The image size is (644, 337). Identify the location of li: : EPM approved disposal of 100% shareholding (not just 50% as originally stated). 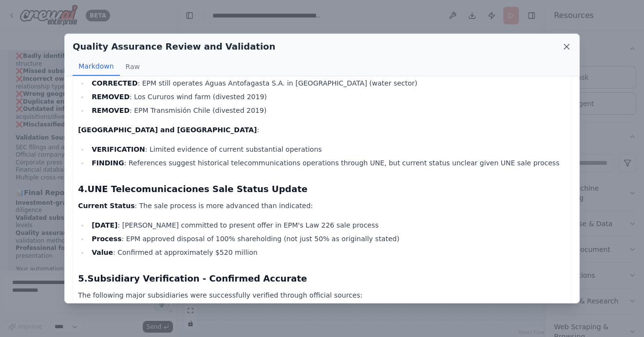
(327, 239).